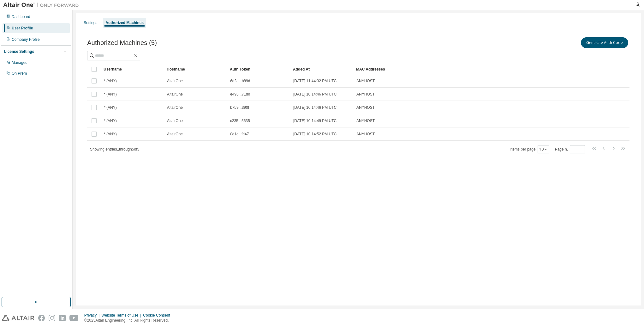  What do you see at coordinates (240, 94) in the screenshot?
I see `span: e493...71dd` at bounding box center [240, 94].